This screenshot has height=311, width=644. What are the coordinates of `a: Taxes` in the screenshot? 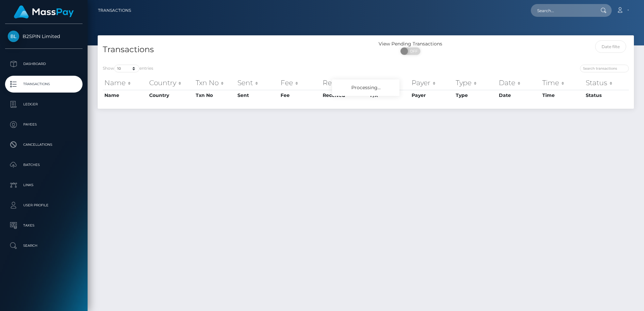 It's located at (44, 225).